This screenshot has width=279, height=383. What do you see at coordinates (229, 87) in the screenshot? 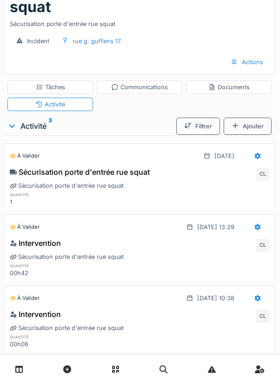
I see `div: Documents` at bounding box center [229, 87].